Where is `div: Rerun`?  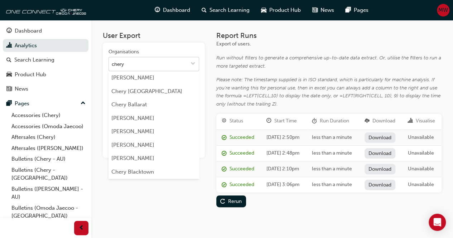 div: Rerun is located at coordinates (235, 201).